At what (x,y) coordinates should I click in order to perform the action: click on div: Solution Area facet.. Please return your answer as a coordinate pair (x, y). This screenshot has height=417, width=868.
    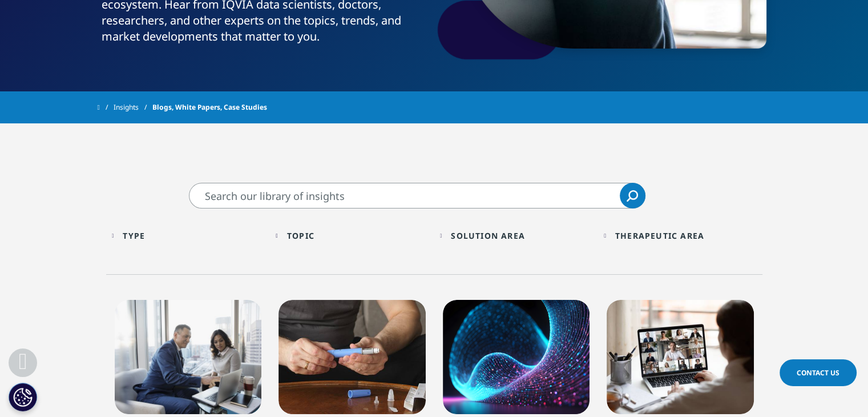
    Looking at the image, I should click on (488, 235).